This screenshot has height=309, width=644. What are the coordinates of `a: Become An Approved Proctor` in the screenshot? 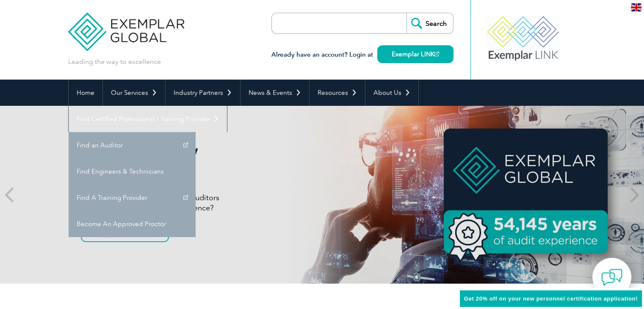 It's located at (132, 224).